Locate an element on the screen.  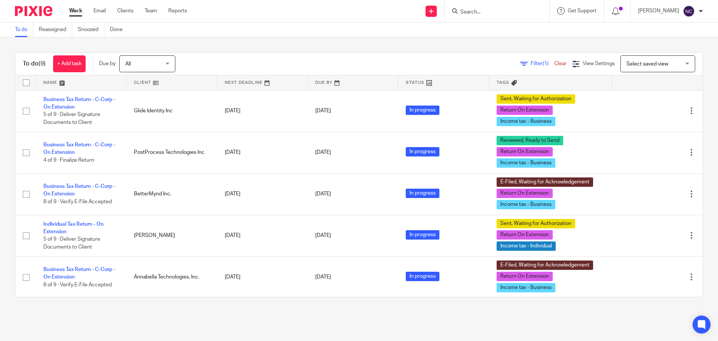
td: PostProcess Technologies Inc is located at coordinates (172, 152).